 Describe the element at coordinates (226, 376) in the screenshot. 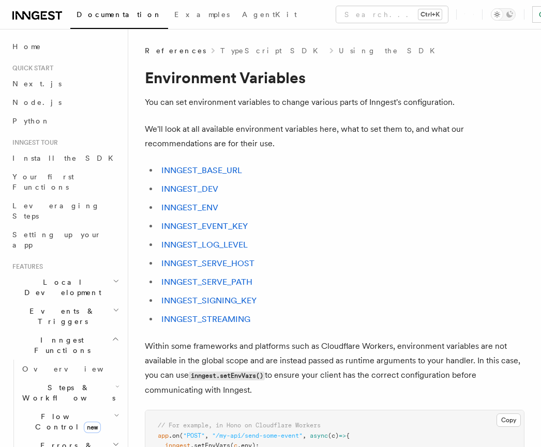

I see `code: inngest.setEnvVars()` at that location.